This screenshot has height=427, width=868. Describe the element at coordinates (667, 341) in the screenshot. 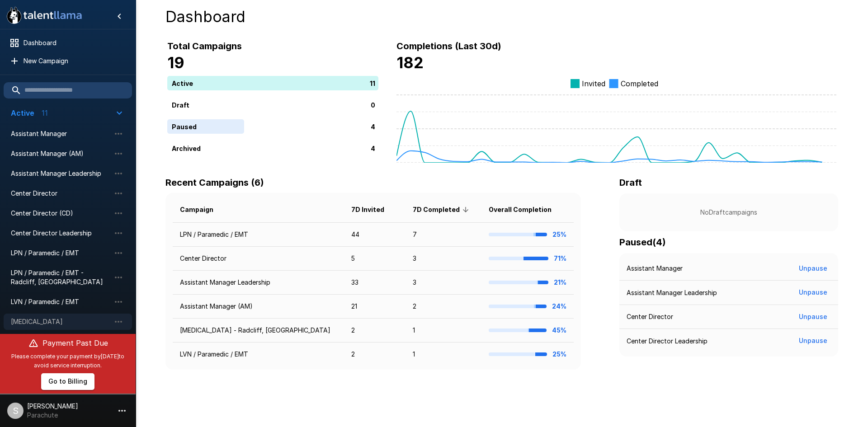

I see `p: Center Director Leadership` at that location.